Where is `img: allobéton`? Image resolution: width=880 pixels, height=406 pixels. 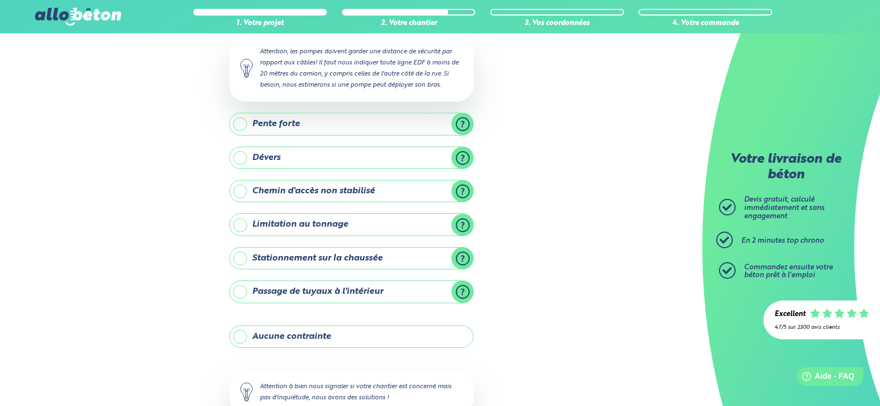
img: allobéton is located at coordinates (78, 17).